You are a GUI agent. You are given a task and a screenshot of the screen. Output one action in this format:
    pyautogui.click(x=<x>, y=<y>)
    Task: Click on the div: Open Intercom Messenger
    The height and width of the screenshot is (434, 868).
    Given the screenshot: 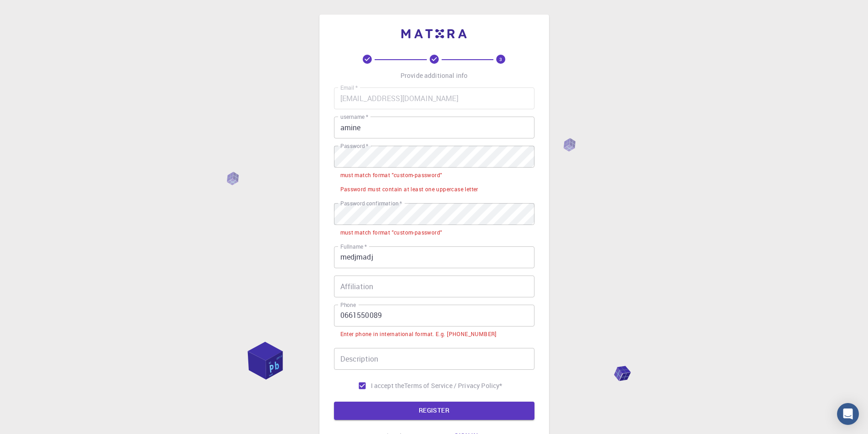 What is the action you would take?
    pyautogui.click(x=848, y=414)
    